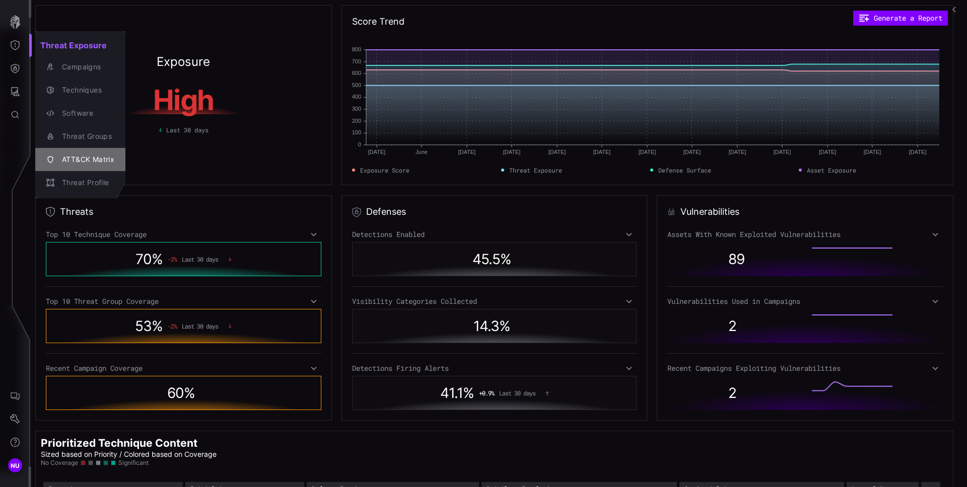  Describe the element at coordinates (86, 160) in the screenshot. I see `div: ATT&CK Matrix` at that location.